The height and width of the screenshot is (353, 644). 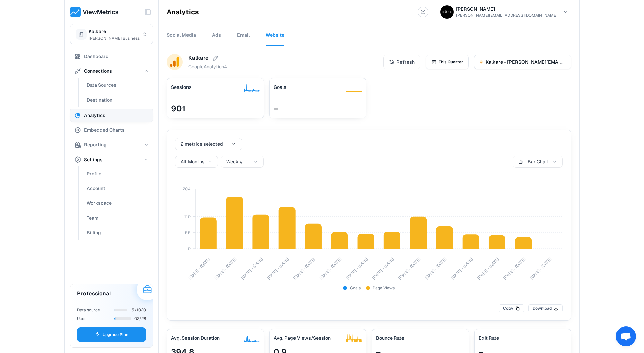 I want to click on span: Connections, so click(x=98, y=71).